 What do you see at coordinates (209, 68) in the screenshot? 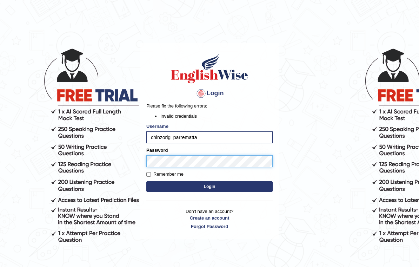
I see `img: Logo of English Wise sign in for intelligent practice with AI` at bounding box center [209, 68].